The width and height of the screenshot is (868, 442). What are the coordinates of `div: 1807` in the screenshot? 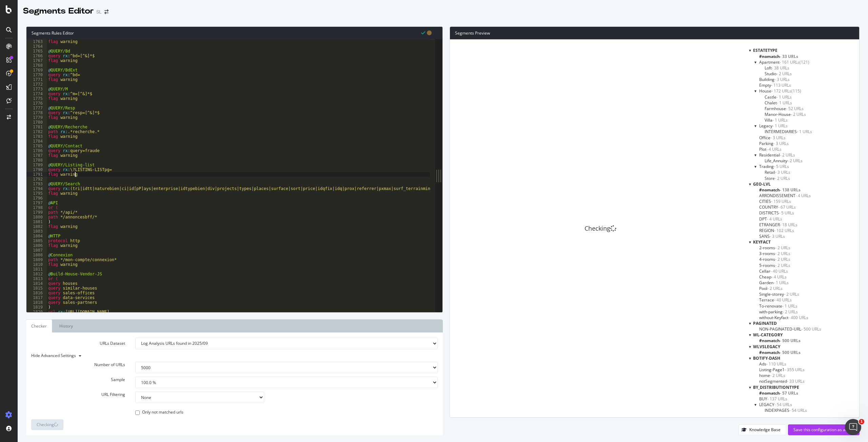 It's located at (37, 250).